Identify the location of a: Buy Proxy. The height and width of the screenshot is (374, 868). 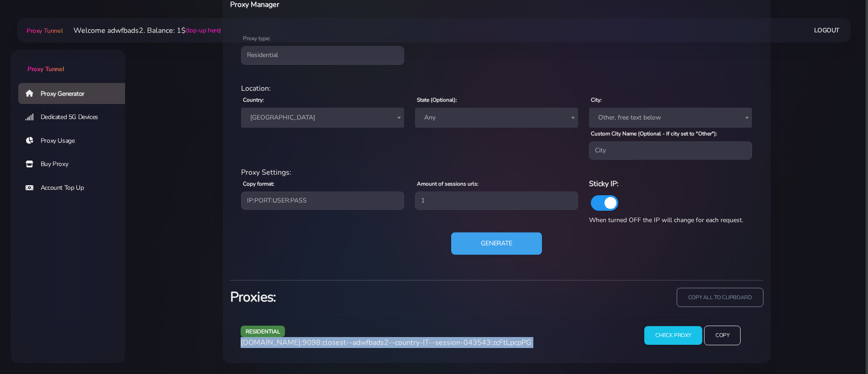
(75, 164).